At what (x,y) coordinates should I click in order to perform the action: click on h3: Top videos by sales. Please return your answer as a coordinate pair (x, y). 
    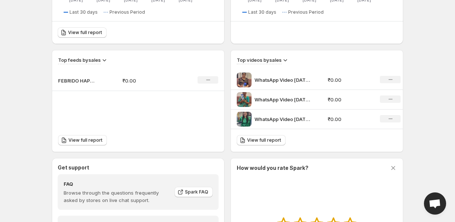
    Looking at the image, I should click on (259, 60).